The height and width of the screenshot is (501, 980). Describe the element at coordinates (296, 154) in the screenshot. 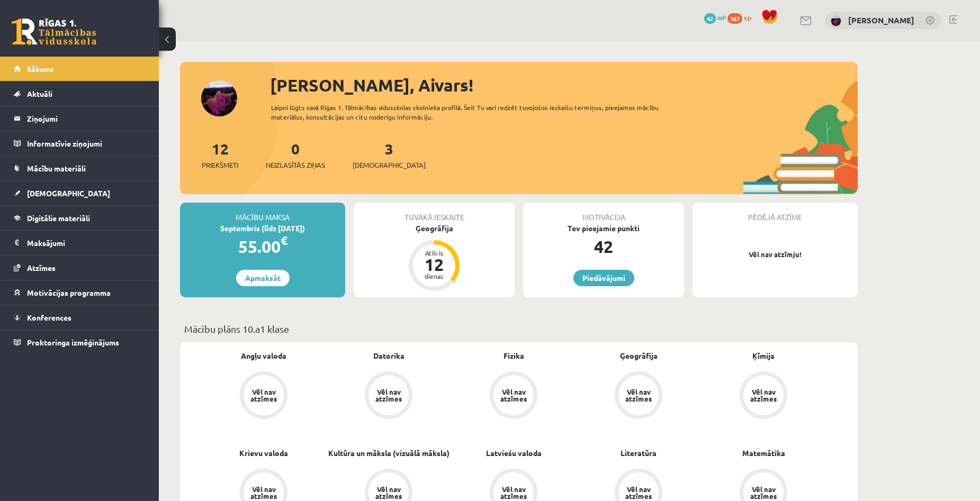

I see `a: 0Neizlasītās ziņas` at that location.